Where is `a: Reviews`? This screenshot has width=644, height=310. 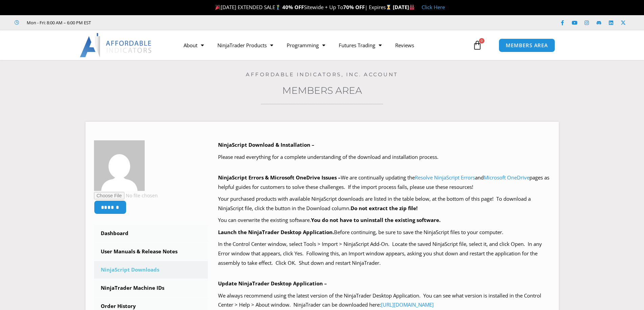
a: Reviews is located at coordinates (405, 45).